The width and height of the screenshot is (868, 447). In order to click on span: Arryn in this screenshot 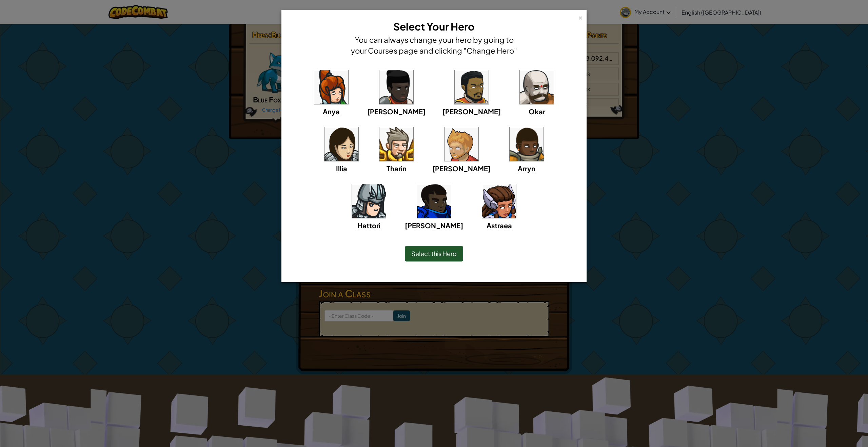, I will do `click(526, 168)`.